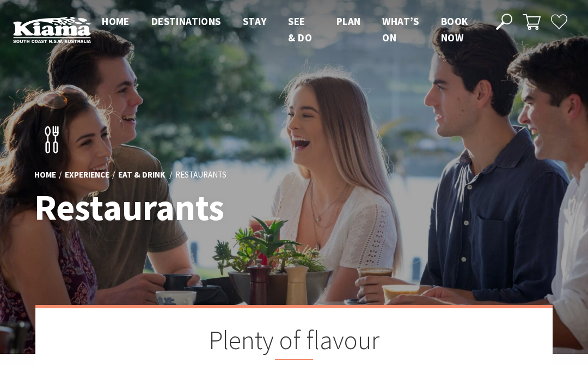 This screenshot has height=366, width=588. What do you see at coordinates (255, 21) in the screenshot?
I see `span: Stay` at bounding box center [255, 21].